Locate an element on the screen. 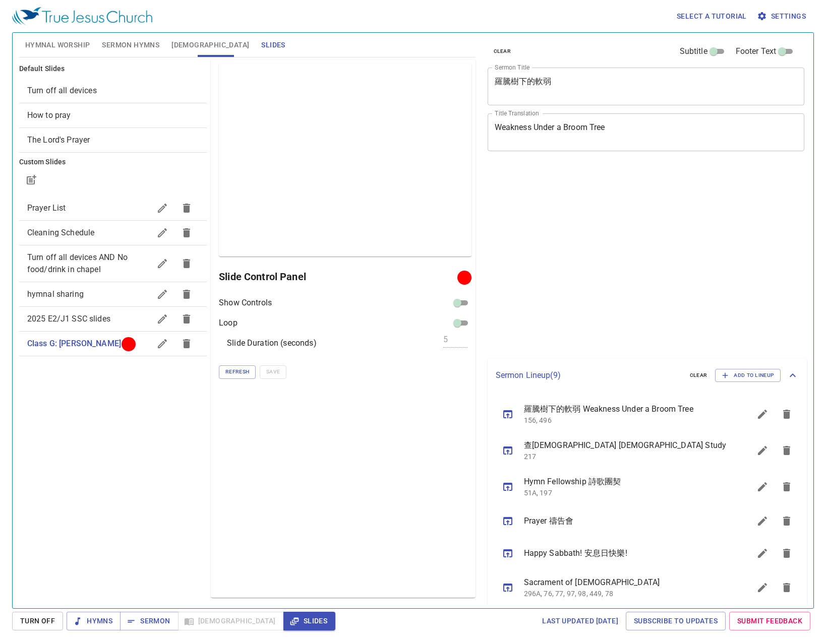 This screenshot has height=644, width=826. span: 羅騰樹下的軟弱 Weakness Under a Broom Tree is located at coordinates (626, 409).